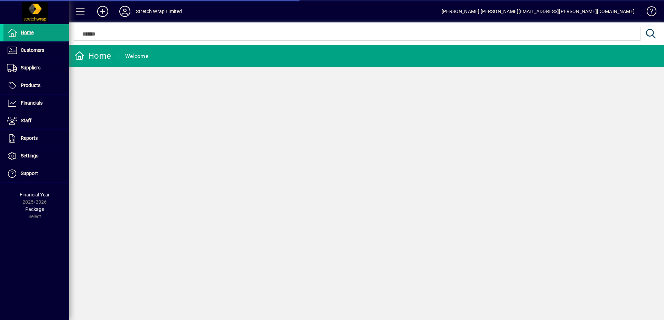 The image size is (664, 320). Describe the element at coordinates (36, 156) in the screenshot. I see `a: Settings` at that location.